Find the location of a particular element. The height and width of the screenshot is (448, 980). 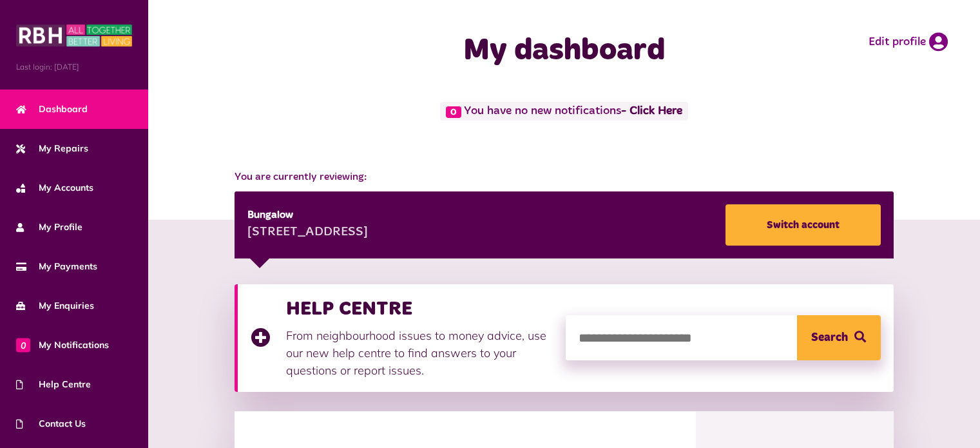

span: My Repairs is located at coordinates (53, 148).